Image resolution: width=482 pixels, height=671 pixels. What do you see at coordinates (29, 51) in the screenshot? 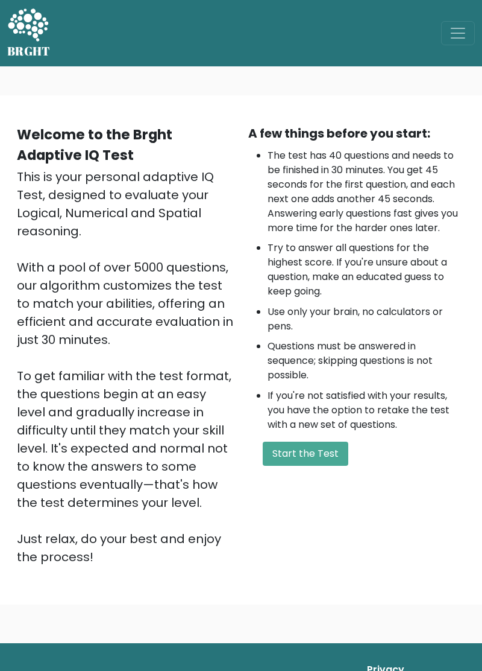
I see `h5: BRGHT` at bounding box center [29, 51].